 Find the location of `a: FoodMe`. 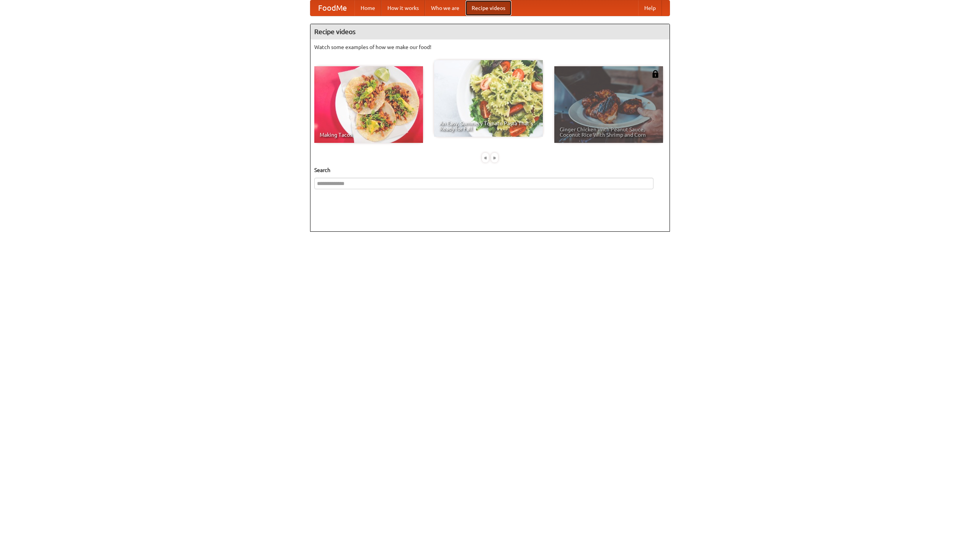

a: FoodMe is located at coordinates (332, 8).